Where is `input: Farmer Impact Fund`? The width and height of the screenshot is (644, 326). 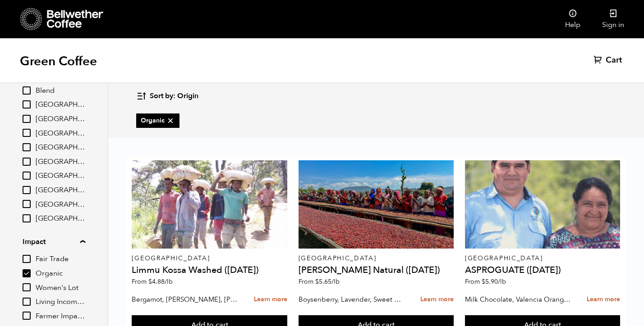 input: Farmer Impact Fund is located at coordinates (27, 316).